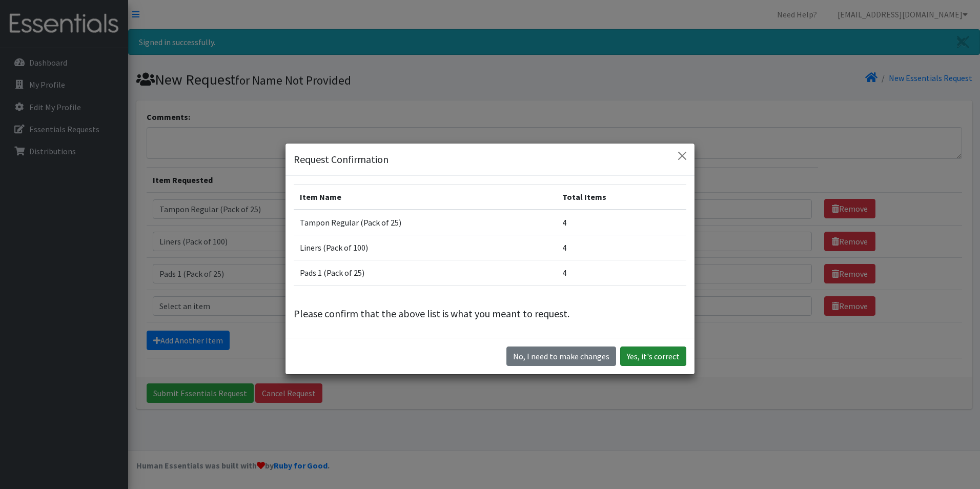 This screenshot has height=489, width=980. What do you see at coordinates (341, 159) in the screenshot?
I see `h5: Request Confirmation` at bounding box center [341, 159].